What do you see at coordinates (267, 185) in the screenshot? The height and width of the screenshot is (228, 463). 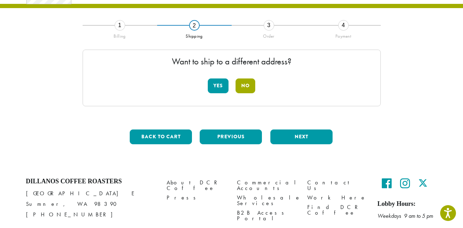 I see `a: Commercial Accounts` at bounding box center [267, 185].